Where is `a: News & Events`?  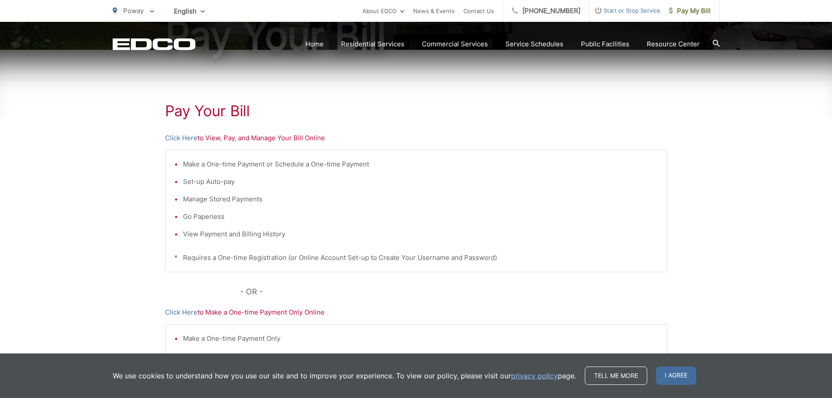 a: News & Events is located at coordinates (434, 11).